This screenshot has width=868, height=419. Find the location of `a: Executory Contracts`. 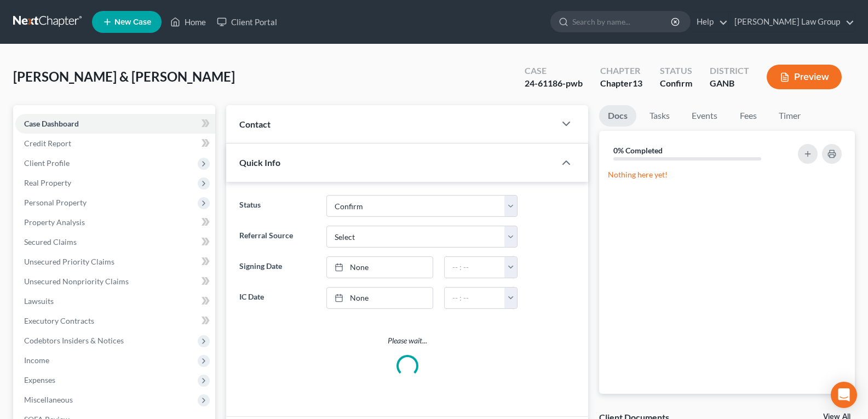

a: Executory Contracts is located at coordinates (115, 321).